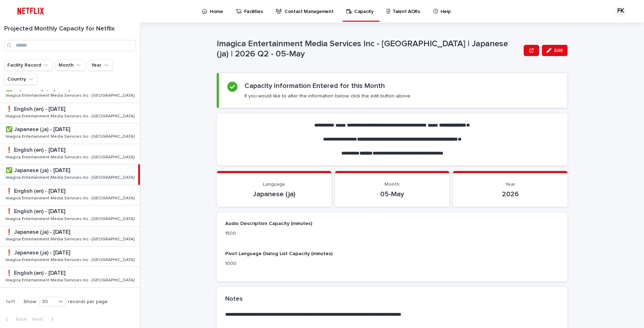  Describe the element at coordinates (101, 65) in the screenshot. I see `button: Year` at that location.